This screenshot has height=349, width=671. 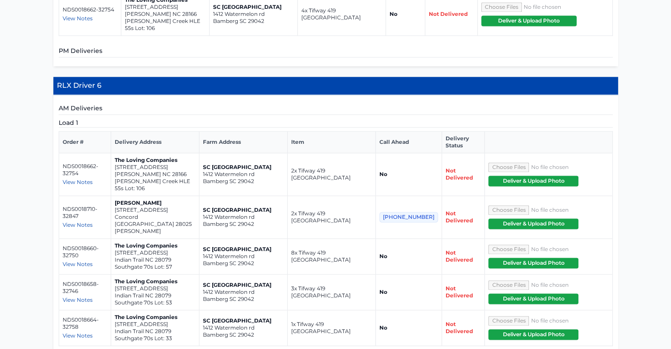 I want to click on h5: Load 1, so click(x=336, y=123).